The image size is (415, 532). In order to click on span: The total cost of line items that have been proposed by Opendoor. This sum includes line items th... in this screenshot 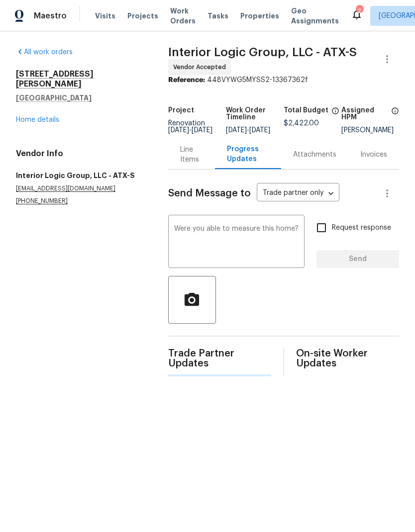, I will do `click(335, 114)`.